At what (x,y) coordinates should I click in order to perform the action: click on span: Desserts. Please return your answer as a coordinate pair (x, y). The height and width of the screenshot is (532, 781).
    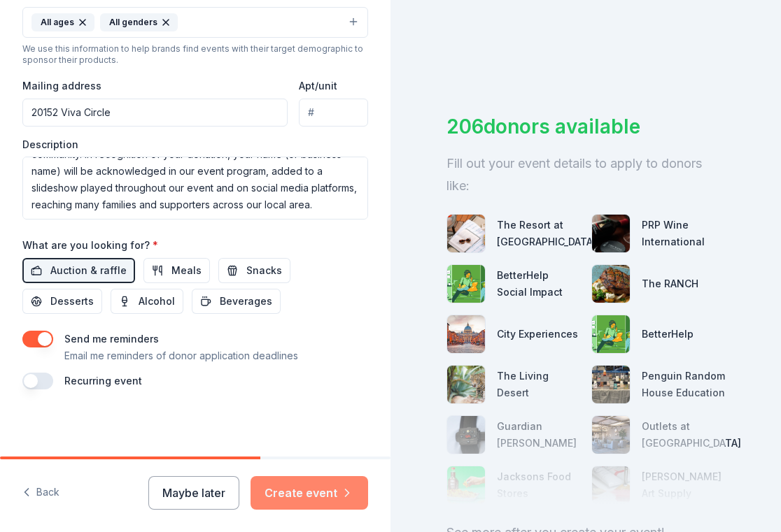
    Looking at the image, I should click on (72, 302).